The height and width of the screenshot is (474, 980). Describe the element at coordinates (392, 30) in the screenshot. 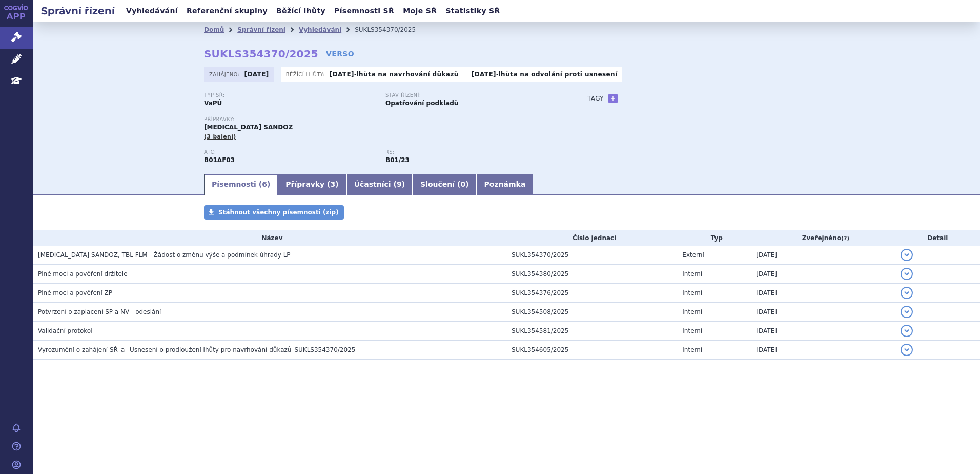

I see `li: SUKLS354370/2025` at that location.